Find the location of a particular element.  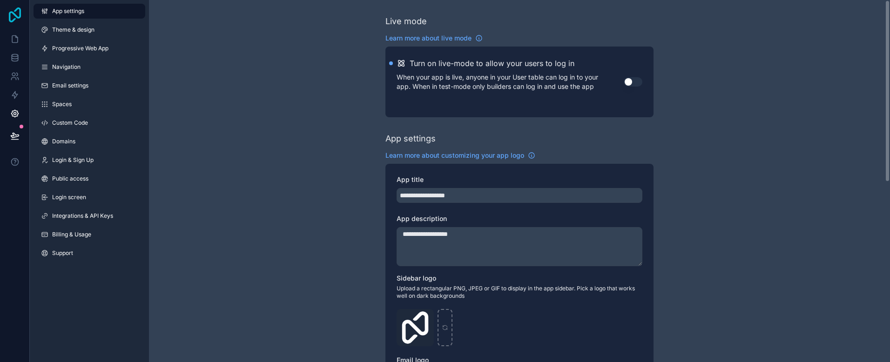

span: Billing & Usage is located at coordinates (72, 235).